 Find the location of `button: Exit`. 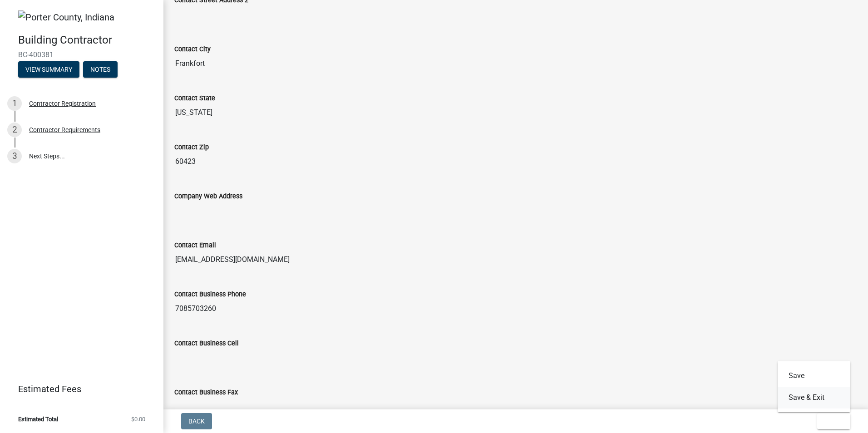

button: Exit is located at coordinates (834, 421).